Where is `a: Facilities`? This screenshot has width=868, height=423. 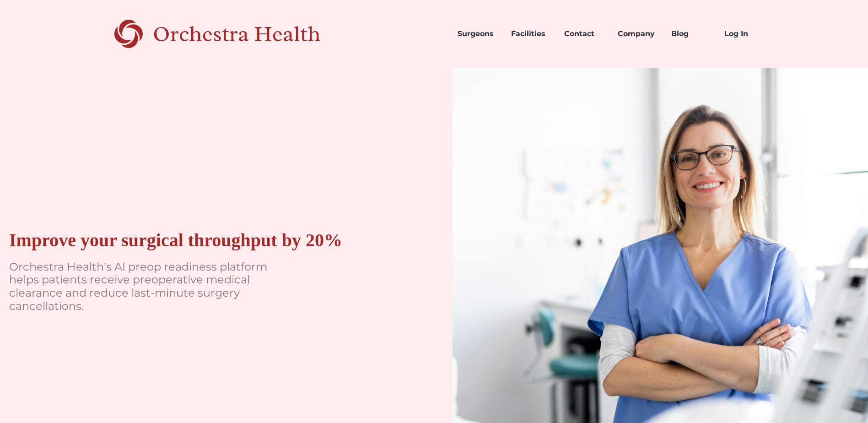 a: Facilities is located at coordinates (531, 34).